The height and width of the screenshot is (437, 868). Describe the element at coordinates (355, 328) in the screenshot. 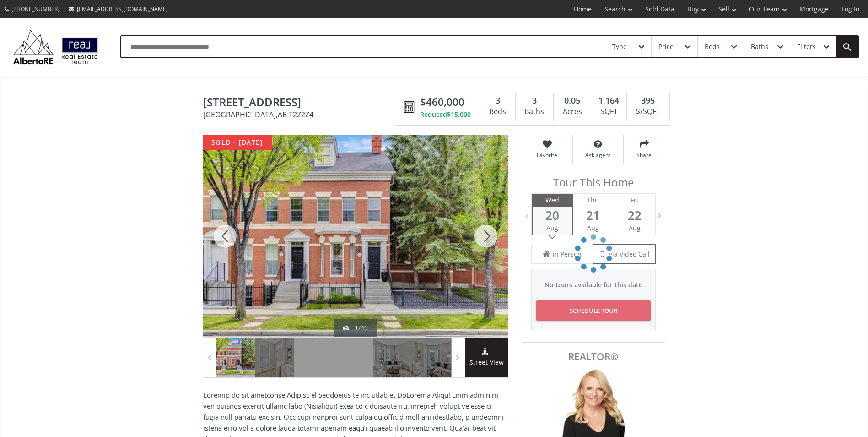

I see `div: 1/49` at that location.